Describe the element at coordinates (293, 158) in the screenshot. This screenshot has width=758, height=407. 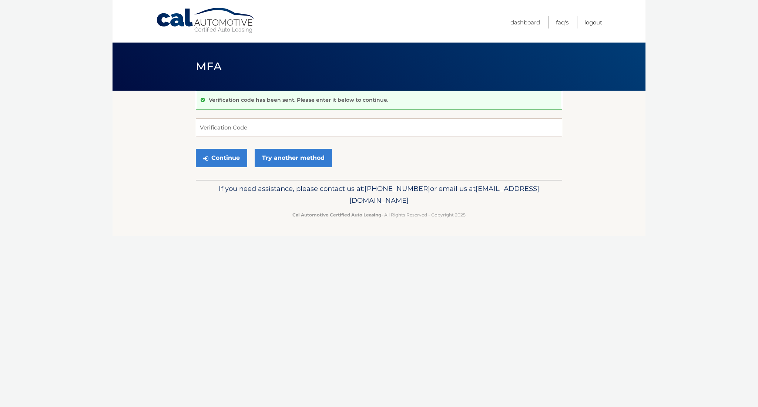
I see `a: Try another method` at that location.